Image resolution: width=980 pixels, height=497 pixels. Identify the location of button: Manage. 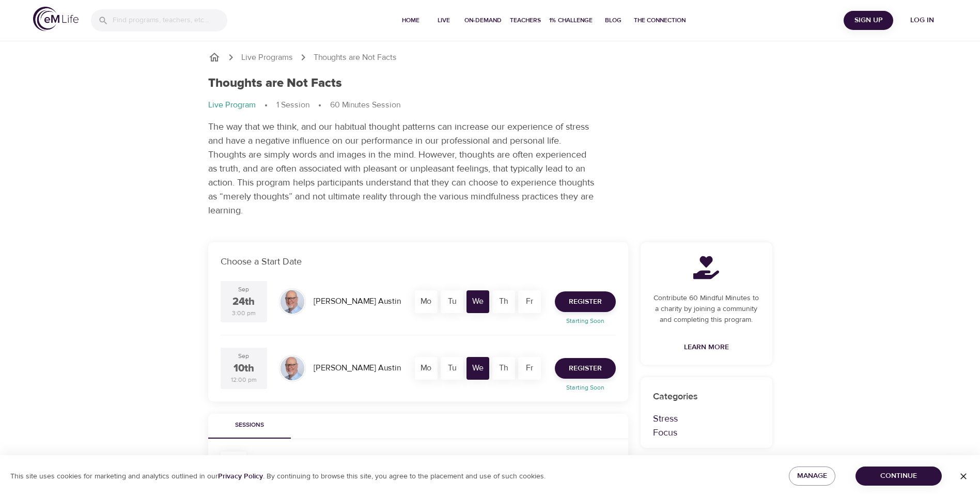
(812, 476).